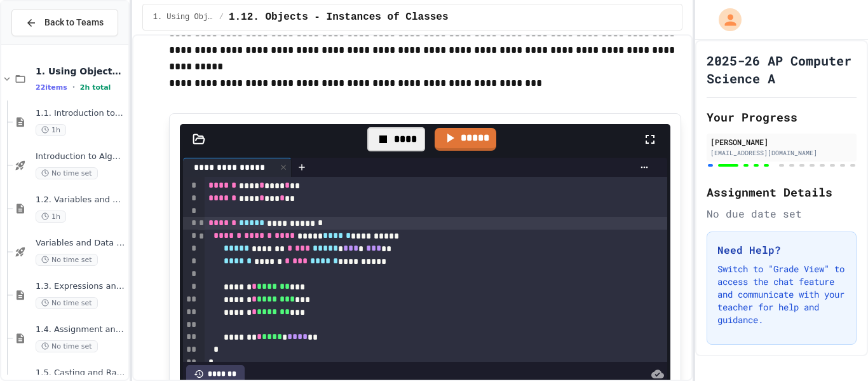 Image resolution: width=868 pixels, height=381 pixels. Describe the element at coordinates (65, 22) in the screenshot. I see `button: Back to Teams` at that location.